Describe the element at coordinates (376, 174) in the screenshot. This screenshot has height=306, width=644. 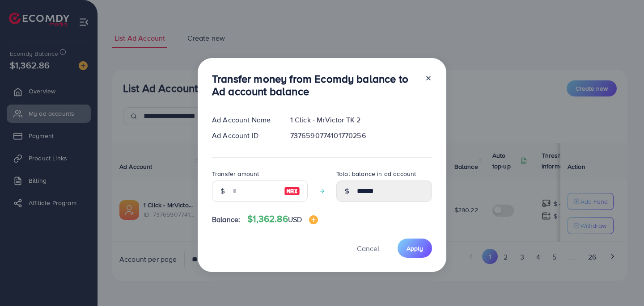
I see `label: Total balance in ad account` at that location.